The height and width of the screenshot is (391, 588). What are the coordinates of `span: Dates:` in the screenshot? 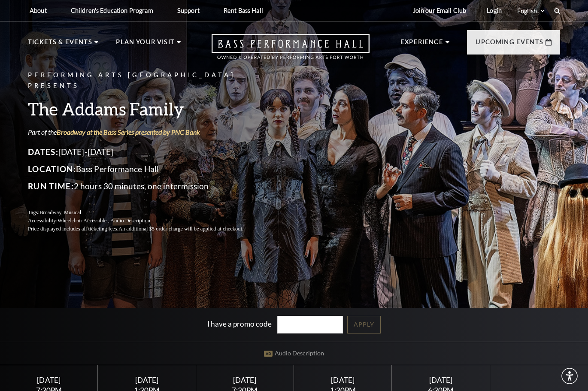 It's located at (43, 151).